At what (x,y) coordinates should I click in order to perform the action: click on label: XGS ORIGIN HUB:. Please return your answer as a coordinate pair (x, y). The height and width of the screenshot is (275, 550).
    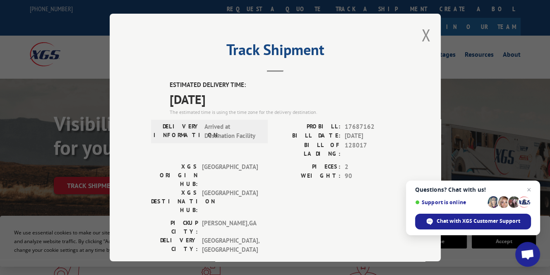
    Looking at the image, I should click on (174, 175).